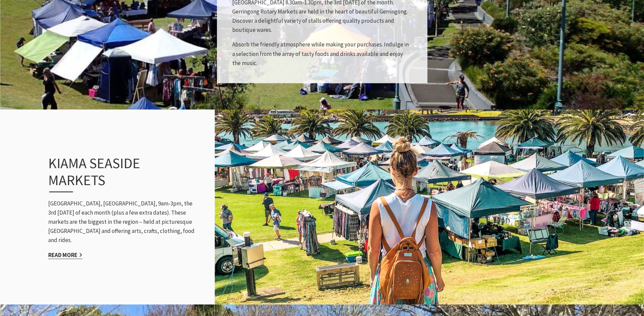 The image size is (644, 316). What do you see at coordinates (115, 173) in the screenshot?
I see `h3: Kiama Seaside Markets` at bounding box center [115, 173].